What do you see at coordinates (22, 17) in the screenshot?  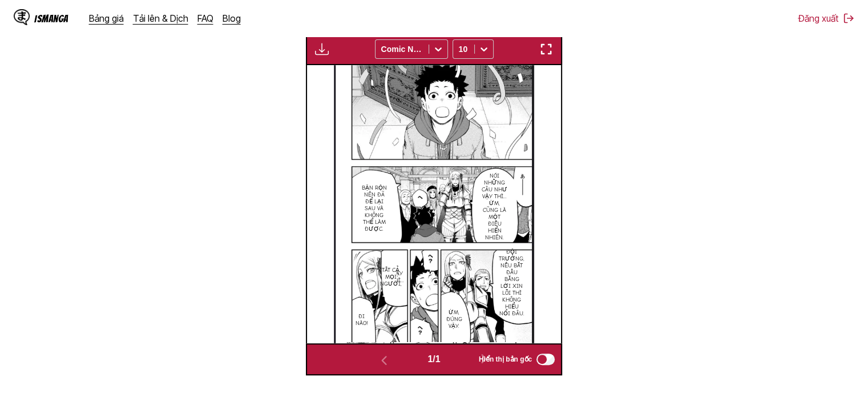 I see `img: IsManga Logo` at bounding box center [22, 17].